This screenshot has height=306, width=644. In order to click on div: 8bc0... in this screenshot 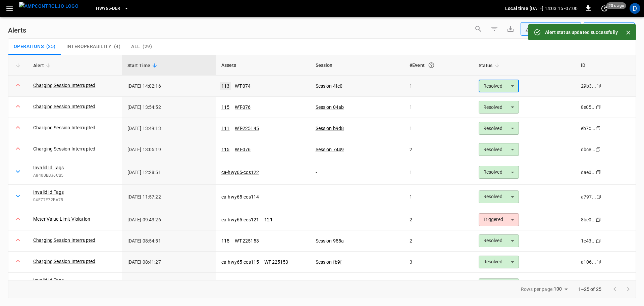, I will do `click(589, 220)`.